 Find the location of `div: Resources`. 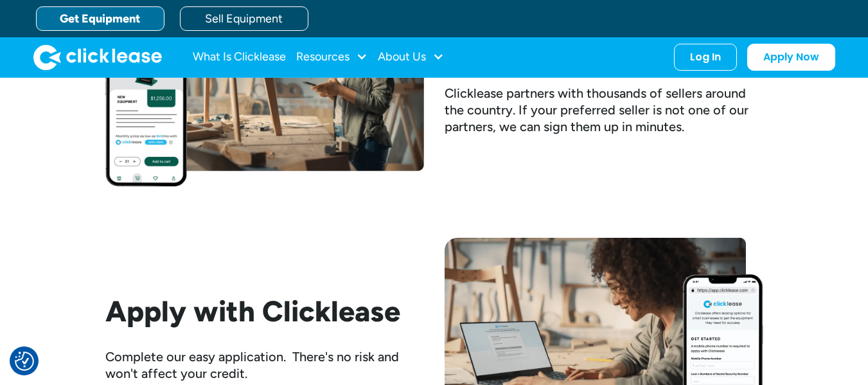

div: Resources is located at coordinates (332, 57).